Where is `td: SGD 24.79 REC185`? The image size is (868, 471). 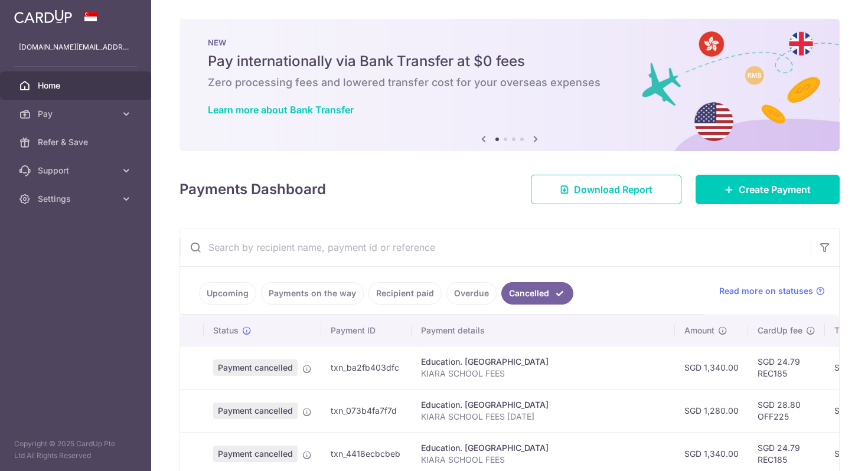
td: SGD 24.79 REC185 is located at coordinates (787, 367).